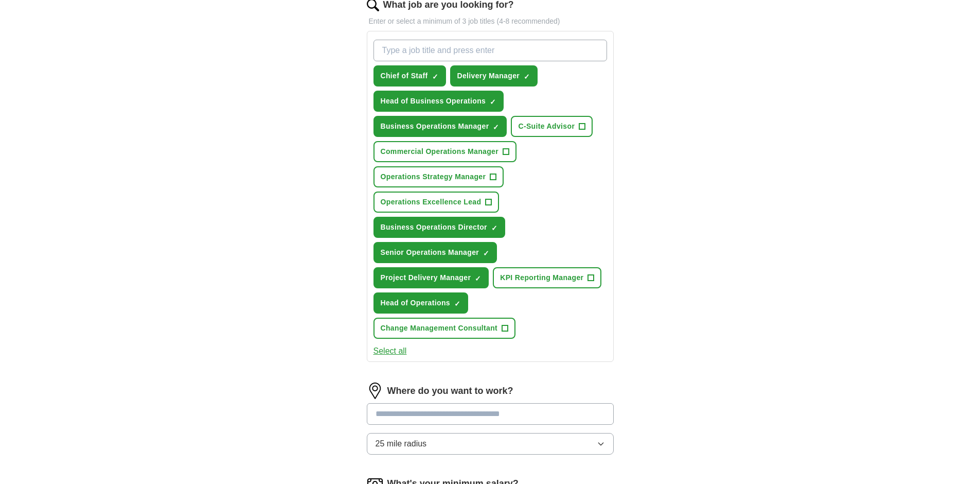  What do you see at coordinates (546, 126) in the screenshot?
I see `span: C-Suite Advisor` at bounding box center [546, 126].